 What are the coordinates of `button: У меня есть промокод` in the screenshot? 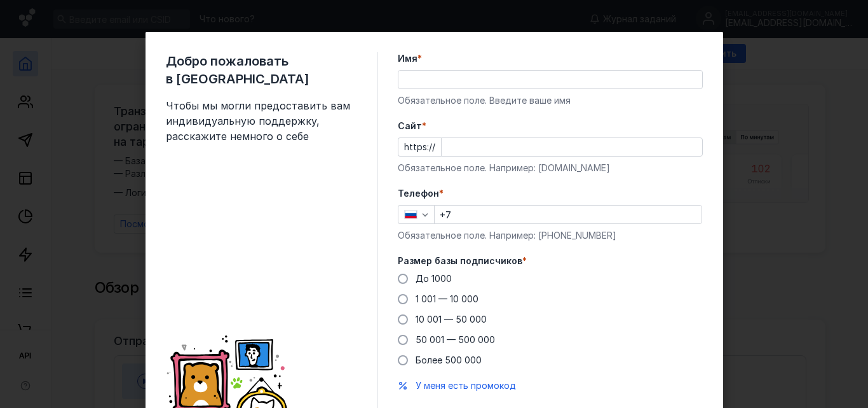 It's located at (466, 385).